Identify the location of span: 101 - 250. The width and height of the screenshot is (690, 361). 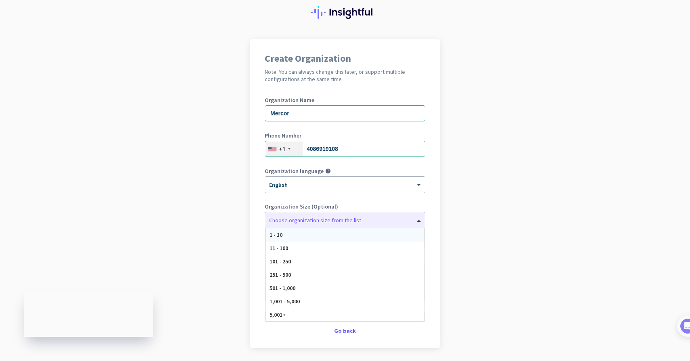
(280, 262).